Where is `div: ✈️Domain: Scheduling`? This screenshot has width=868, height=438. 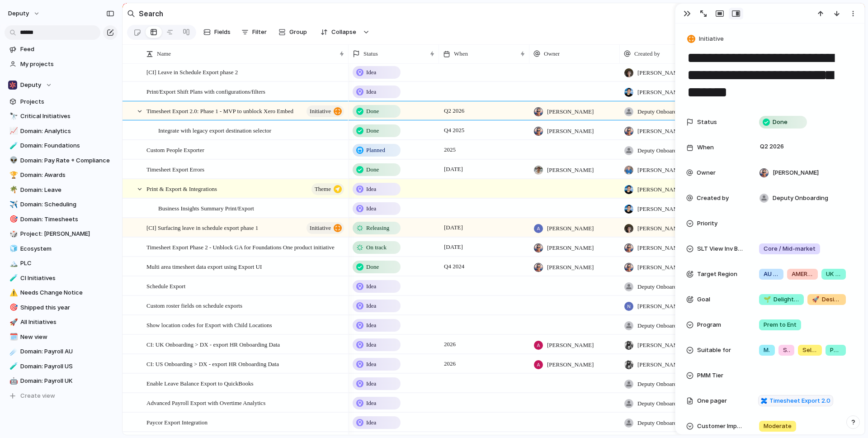 div: ✈️Domain: Scheduling is located at coordinates (61, 204).